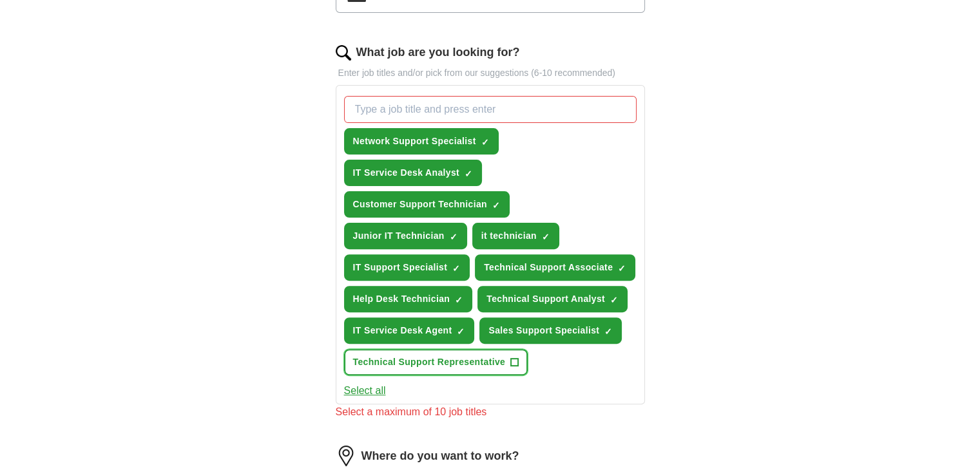  I want to click on button: Junior IT Technician✓, so click(405, 236).